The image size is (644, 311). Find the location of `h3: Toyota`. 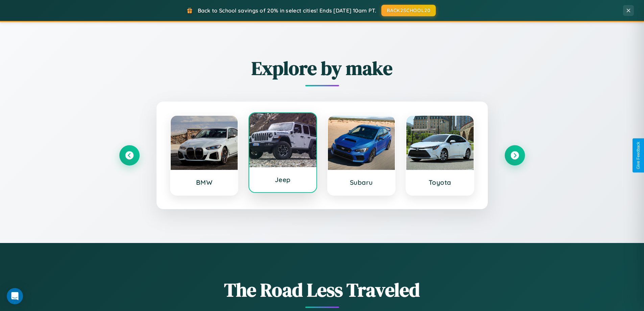

h3: Toyota is located at coordinates (440, 182).